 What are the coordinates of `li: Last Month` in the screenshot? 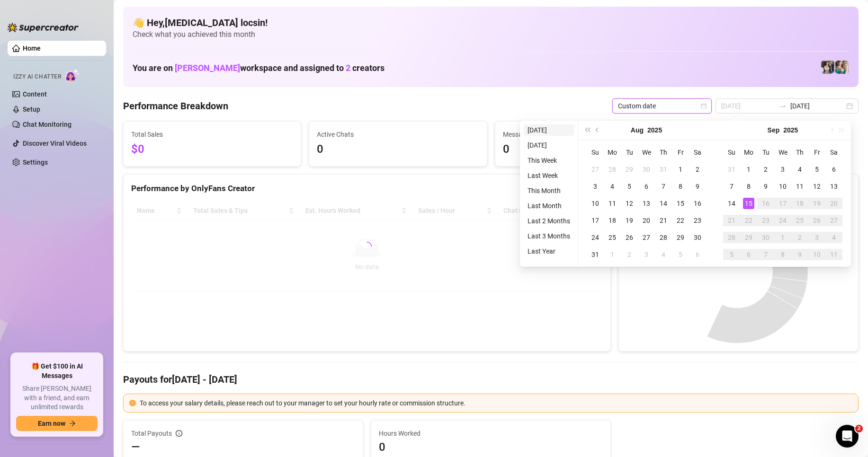 It's located at (549, 206).